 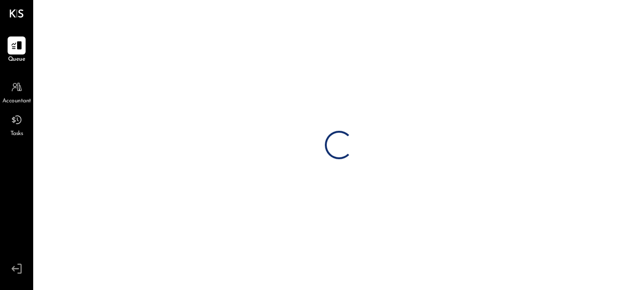 What do you see at coordinates (17, 102) in the screenshot?
I see `span: Accountant` at bounding box center [17, 102].